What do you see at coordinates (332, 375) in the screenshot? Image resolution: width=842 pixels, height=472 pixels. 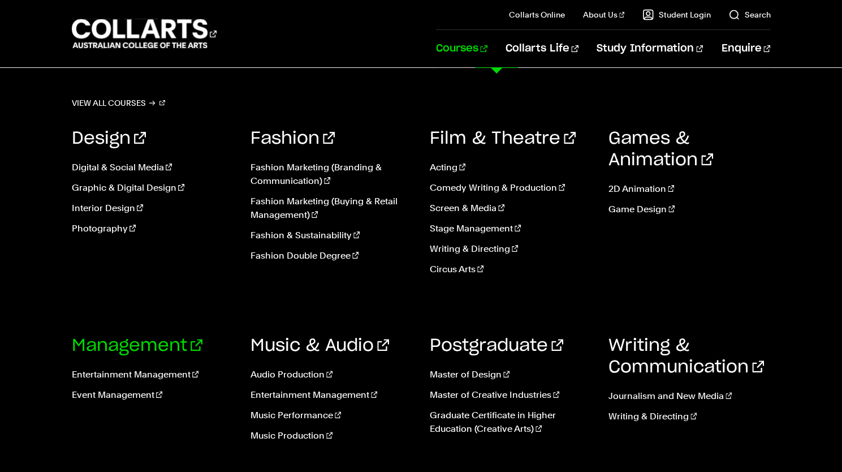 I see `a: Audio Production` at bounding box center [332, 375].